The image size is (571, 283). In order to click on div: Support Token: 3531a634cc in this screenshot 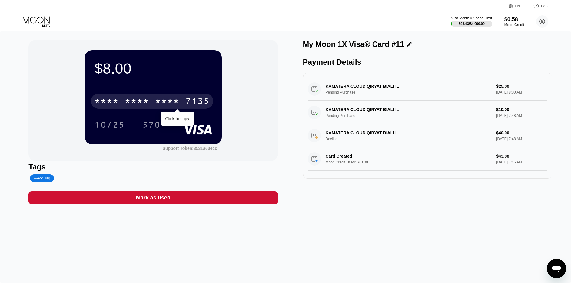, I will do `click(190, 148)`.